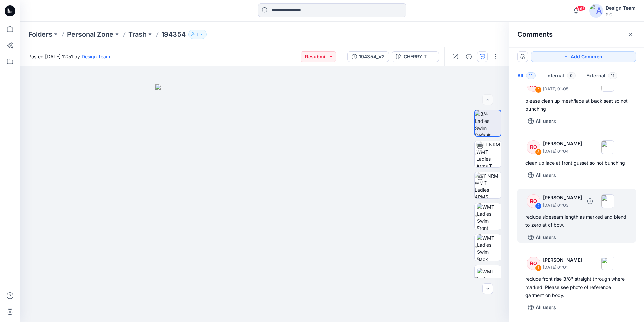 The height and width of the screenshot is (322, 644). What do you see at coordinates (488, 185) in the screenshot?
I see `img: TT NRM WMT Ladies ARMS DOWN` at bounding box center [488, 185].